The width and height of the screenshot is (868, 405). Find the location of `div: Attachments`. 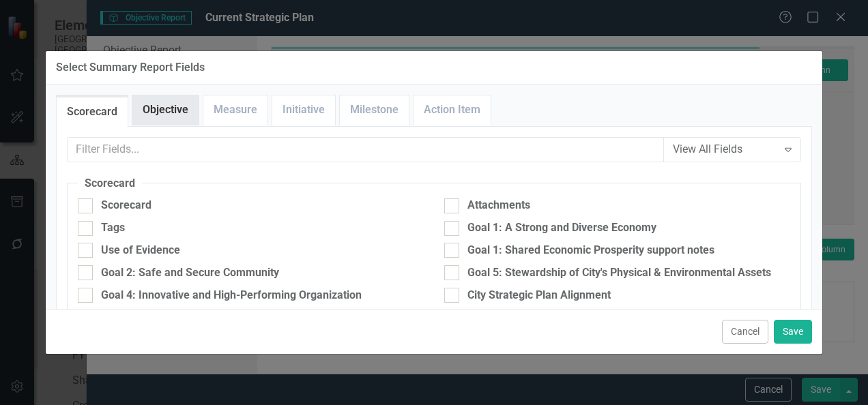

div: Attachments is located at coordinates (499, 205).